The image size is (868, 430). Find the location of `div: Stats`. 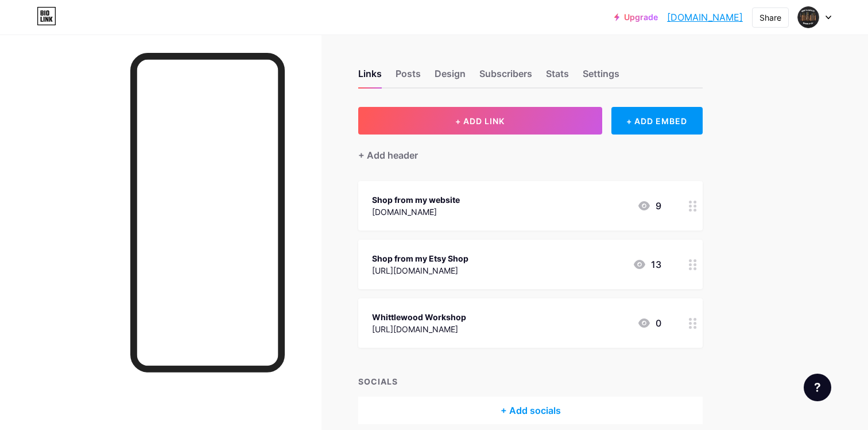

div: Stats is located at coordinates (558, 77).